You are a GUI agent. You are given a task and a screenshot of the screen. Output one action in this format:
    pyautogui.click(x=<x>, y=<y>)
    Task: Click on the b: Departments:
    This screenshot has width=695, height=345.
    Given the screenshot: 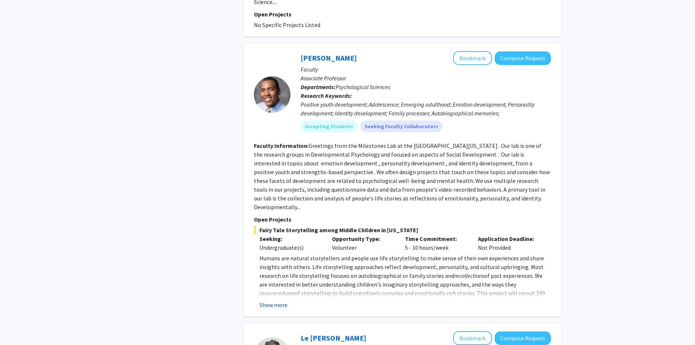 What is the action you would take?
    pyautogui.click(x=318, y=87)
    